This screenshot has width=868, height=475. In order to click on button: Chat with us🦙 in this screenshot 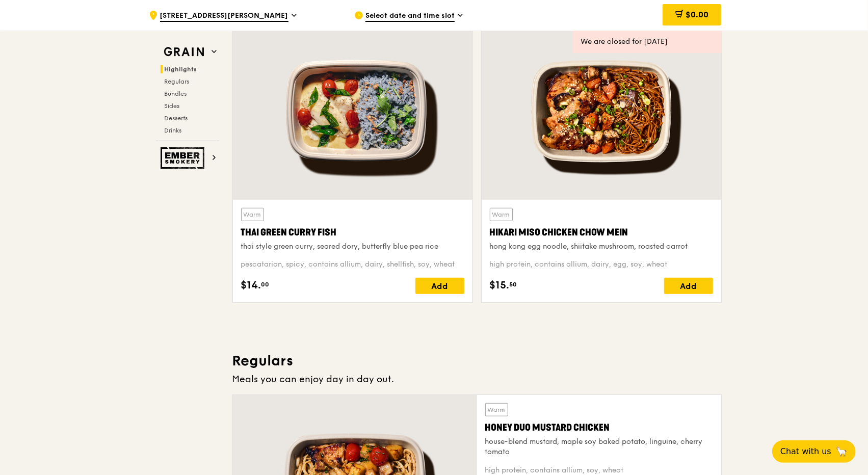, I will do `click(814, 452)`.